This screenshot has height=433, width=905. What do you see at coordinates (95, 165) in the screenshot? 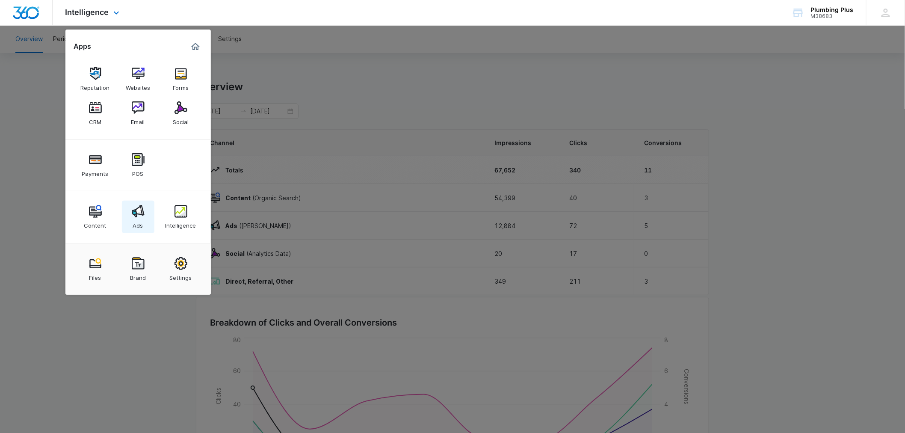
I see `a: Payments` at bounding box center [95, 165].